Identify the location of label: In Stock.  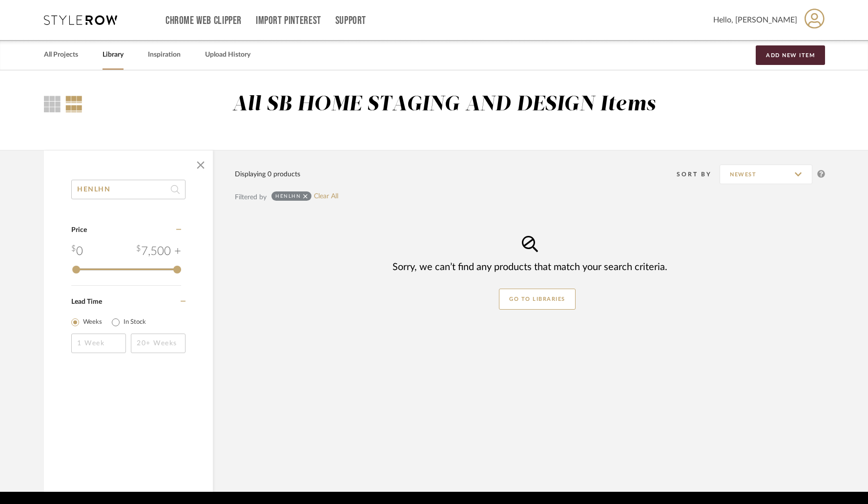
(135, 323).